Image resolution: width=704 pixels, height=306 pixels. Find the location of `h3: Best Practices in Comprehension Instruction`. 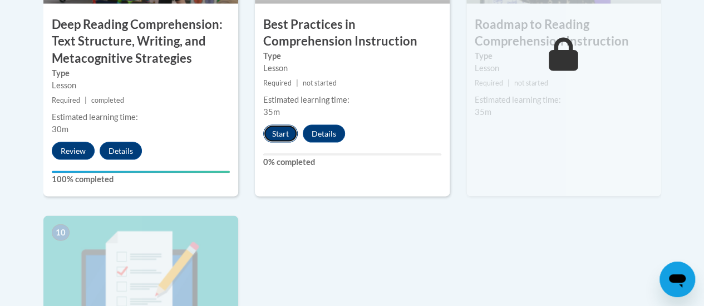

h3: Best Practices in Comprehension Instruction is located at coordinates (352, 33).